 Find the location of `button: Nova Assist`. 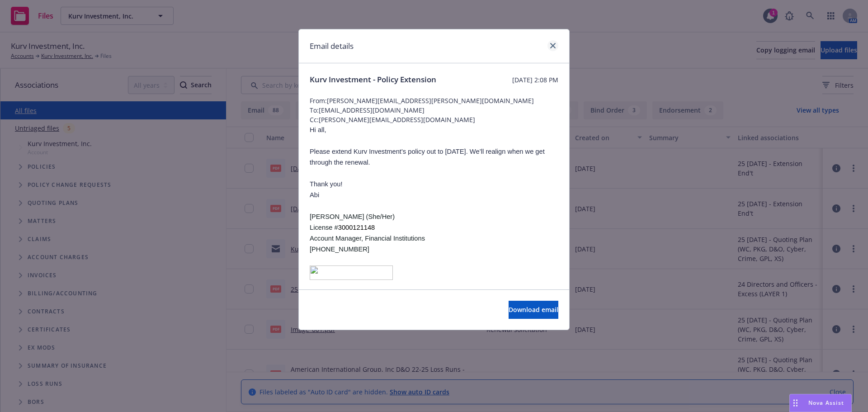

button: Nova Assist is located at coordinates (821, 403).